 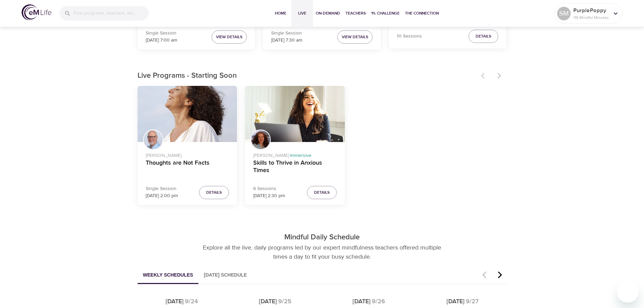 What do you see at coordinates (328, 13) in the screenshot?
I see `span: On-Demand` at bounding box center [328, 13].